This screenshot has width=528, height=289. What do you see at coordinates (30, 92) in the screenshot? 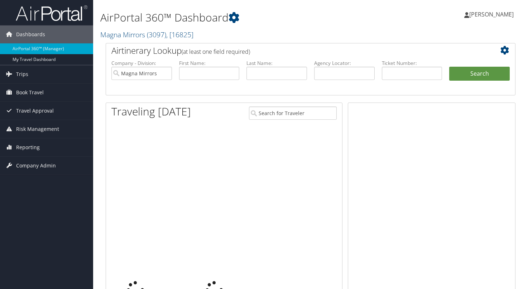
I see `span: Book Travel` at bounding box center [30, 92].